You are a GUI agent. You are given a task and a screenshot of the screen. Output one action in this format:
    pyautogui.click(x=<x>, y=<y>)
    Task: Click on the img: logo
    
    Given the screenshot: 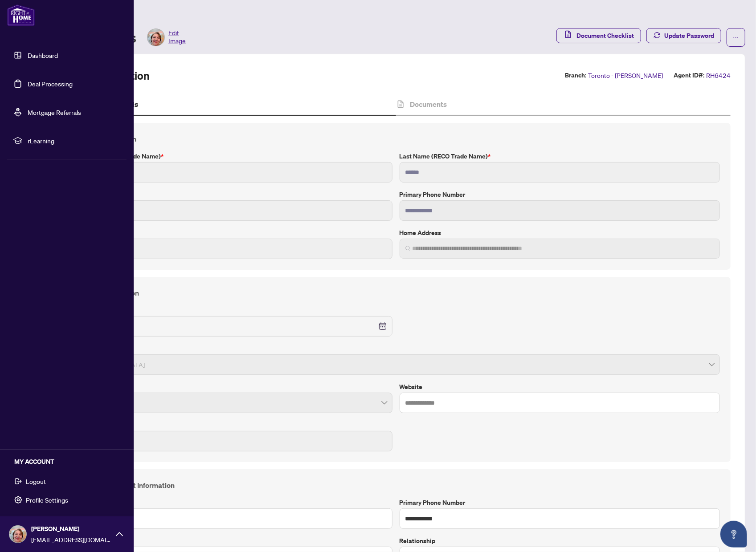 What is the action you would take?
    pyautogui.click(x=21, y=15)
    